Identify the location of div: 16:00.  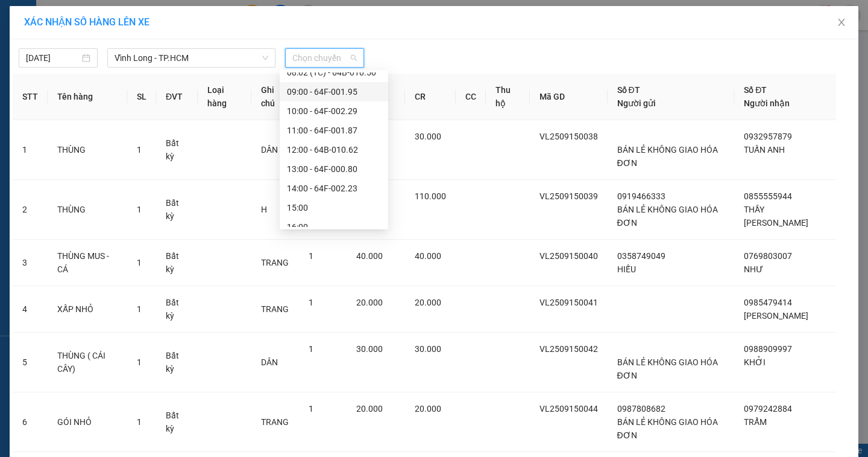
(334, 227).